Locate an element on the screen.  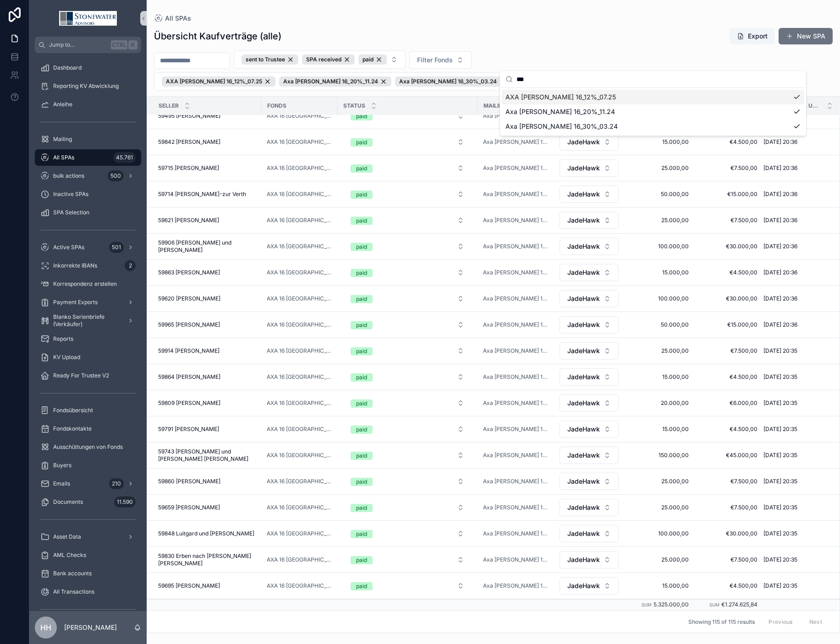
button: New SPA is located at coordinates (806, 37).